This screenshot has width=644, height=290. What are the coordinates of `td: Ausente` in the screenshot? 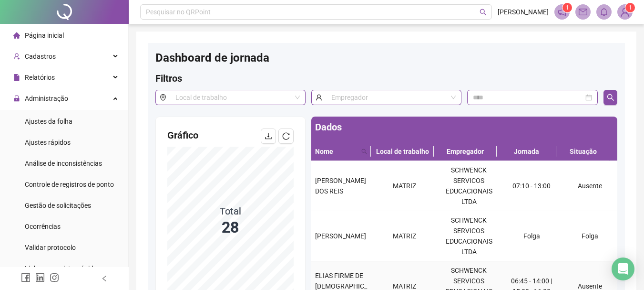 It's located at (589, 186).